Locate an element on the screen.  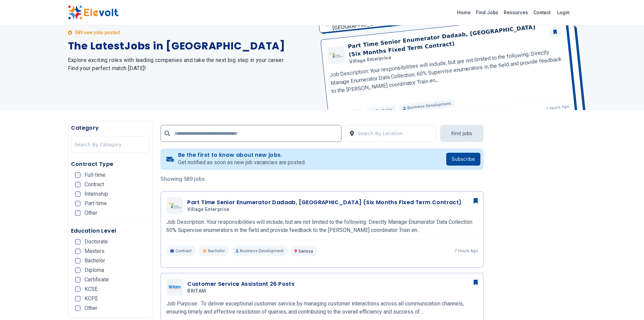
span: Village Enterprise is located at coordinates (208, 210).